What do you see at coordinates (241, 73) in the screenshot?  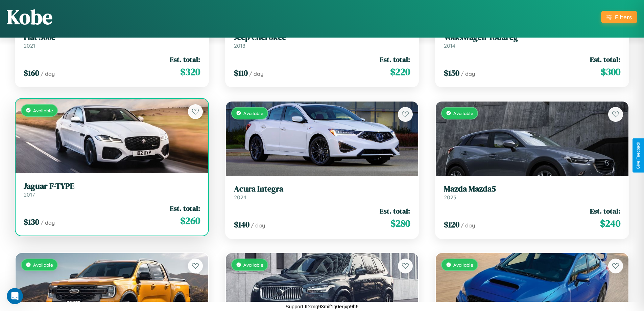 I see `span: $ 110` at bounding box center [241, 73].